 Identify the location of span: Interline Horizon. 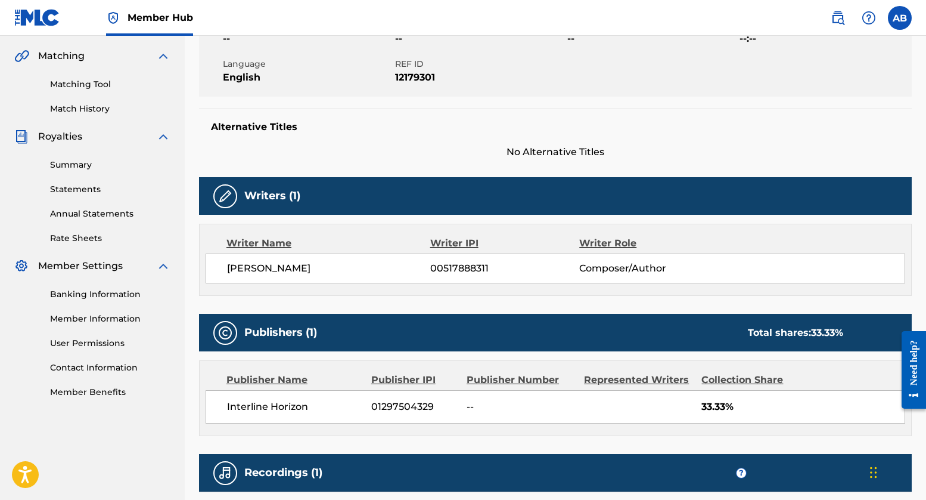
(294, 407).